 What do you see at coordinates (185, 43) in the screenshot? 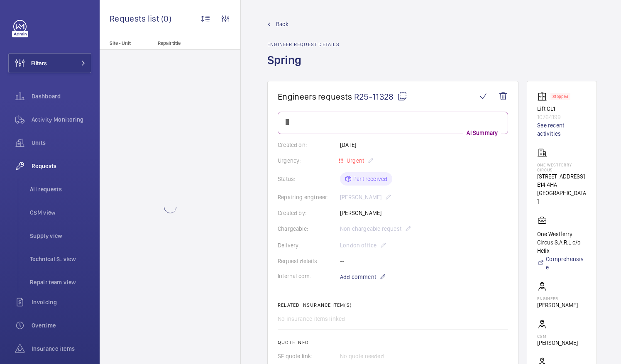
I see `p: Repair title` at bounding box center [185, 43].